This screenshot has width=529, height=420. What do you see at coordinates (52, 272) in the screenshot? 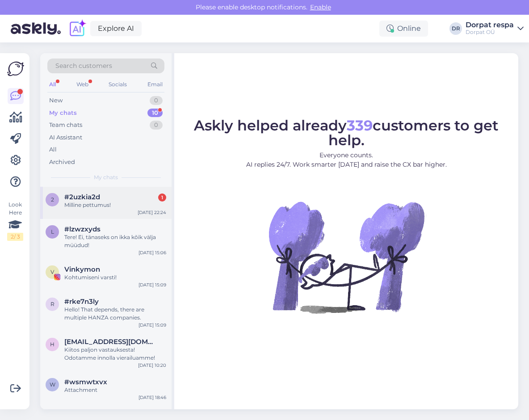
I see `span: V` at bounding box center [52, 272].